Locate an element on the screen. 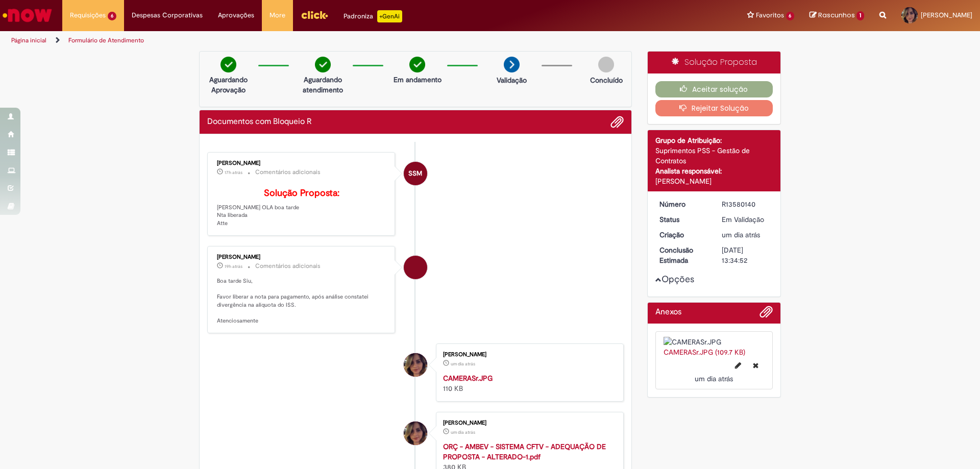 The width and height of the screenshot is (980, 469). time: 30/09/2025 16:49:32 is located at coordinates (233, 172).